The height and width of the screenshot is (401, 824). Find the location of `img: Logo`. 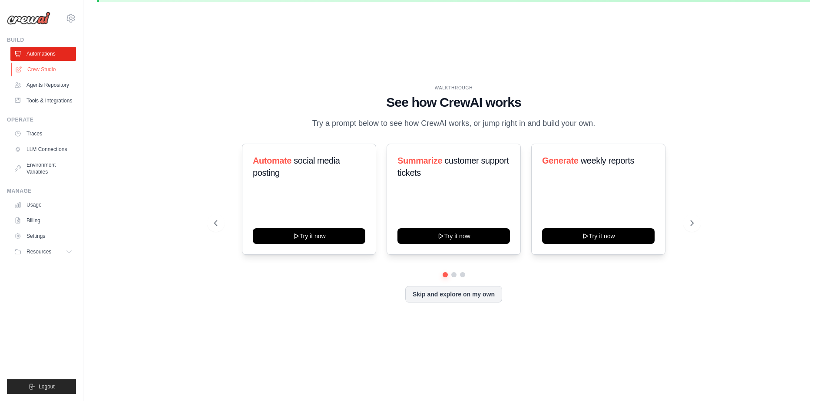

img: Logo is located at coordinates (29, 18).